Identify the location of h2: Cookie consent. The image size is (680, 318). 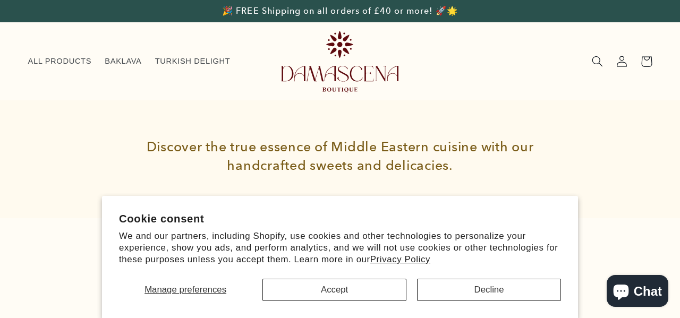
(340, 219).